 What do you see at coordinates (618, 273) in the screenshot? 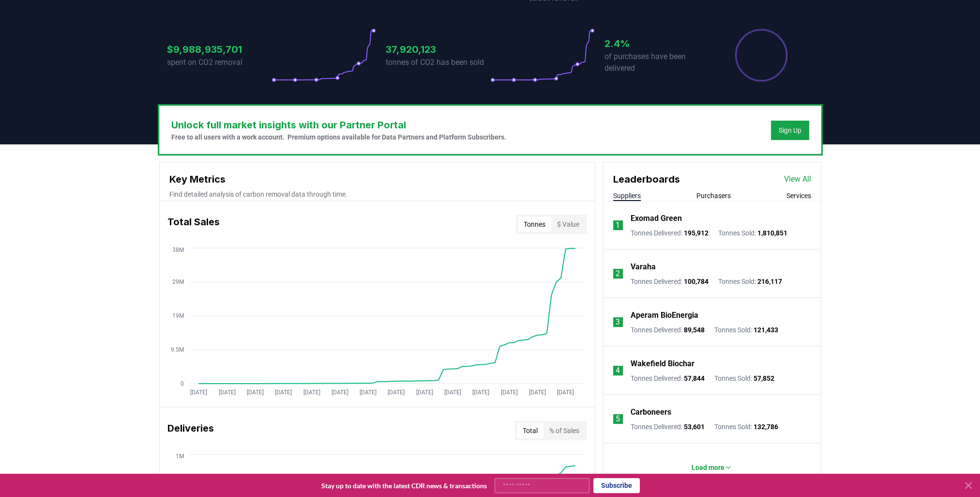
I see `p: 2` at bounding box center [618, 273].